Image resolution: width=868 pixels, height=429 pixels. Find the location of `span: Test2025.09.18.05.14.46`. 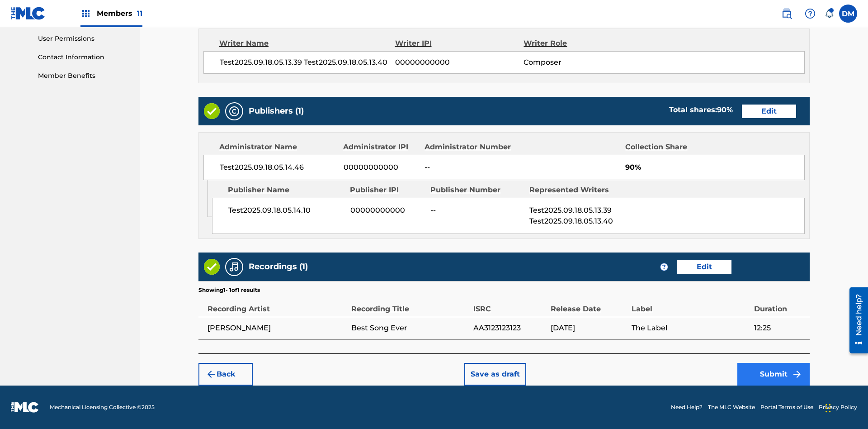

span: Test2025.09.18.05.14.46 is located at coordinates (278, 167).